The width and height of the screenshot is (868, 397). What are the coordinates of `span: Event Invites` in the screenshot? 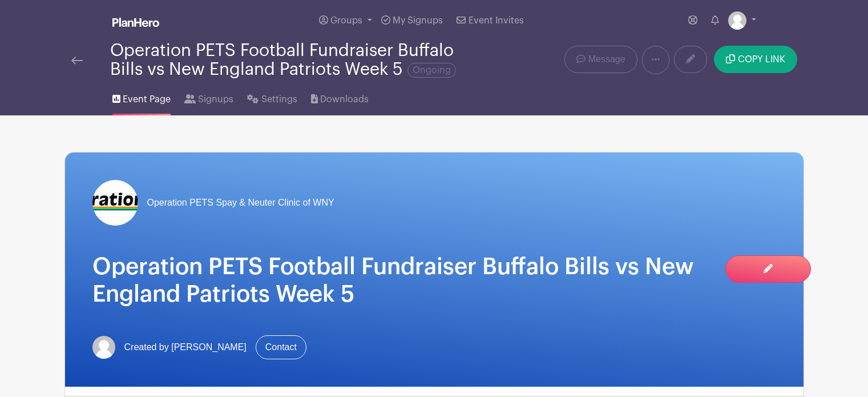 It's located at (496, 21).